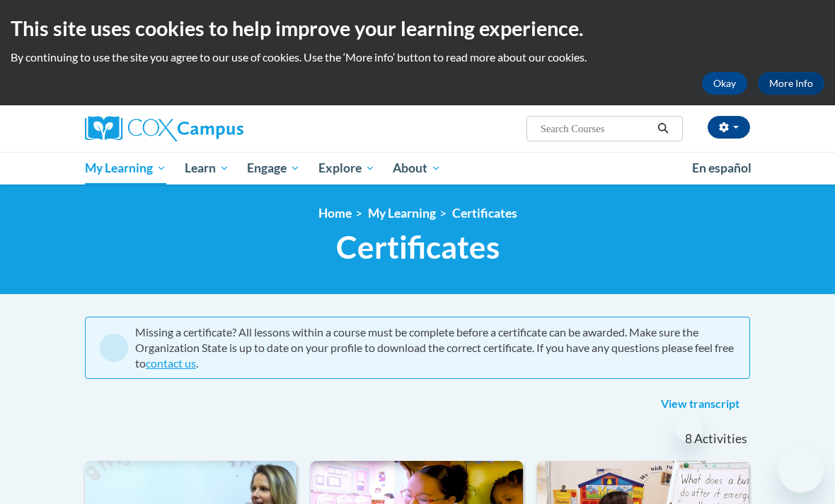 Image resolution: width=835 pixels, height=504 pixels. Describe the element at coordinates (347, 168) in the screenshot. I see `a: Explore` at that location.